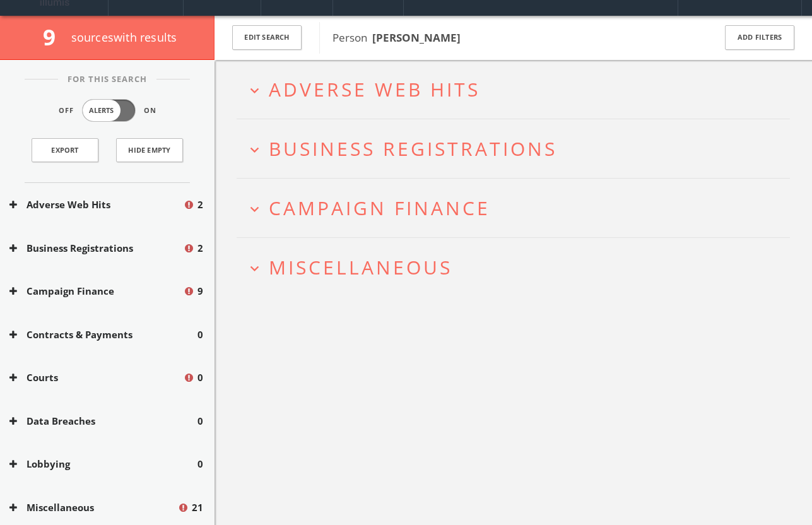 This screenshot has width=812, height=525. Describe the element at coordinates (379, 208) in the screenshot. I see `span: Campaign Finance` at that location.